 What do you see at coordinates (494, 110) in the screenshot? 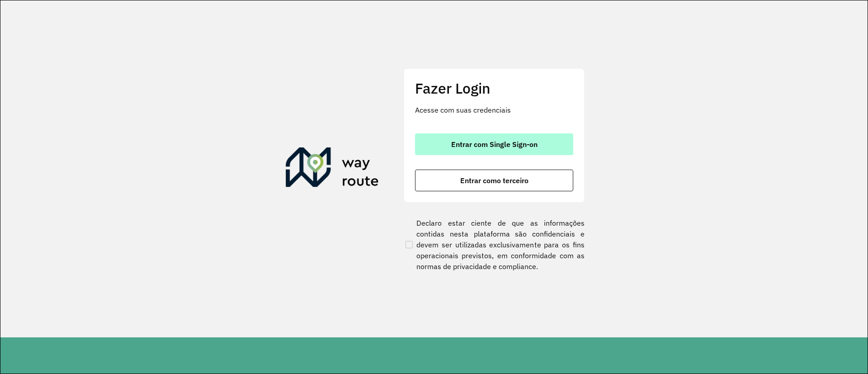
I see `p: Acesse com suas credenciais` at bounding box center [494, 110].